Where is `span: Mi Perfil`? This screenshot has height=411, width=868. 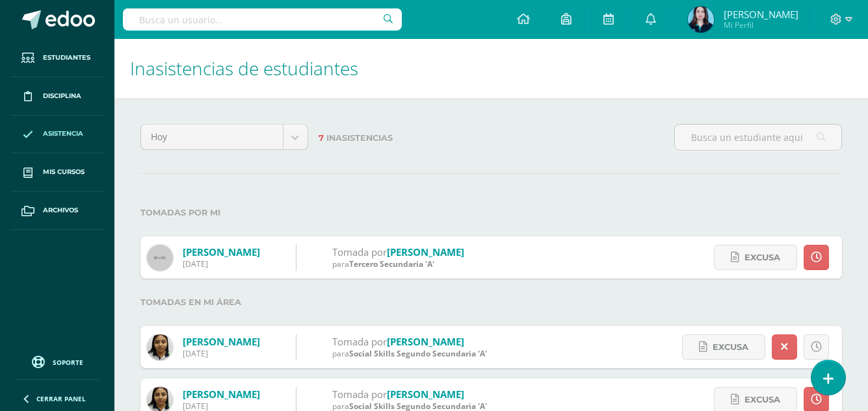 span: Mi Perfil is located at coordinates (760, 25).